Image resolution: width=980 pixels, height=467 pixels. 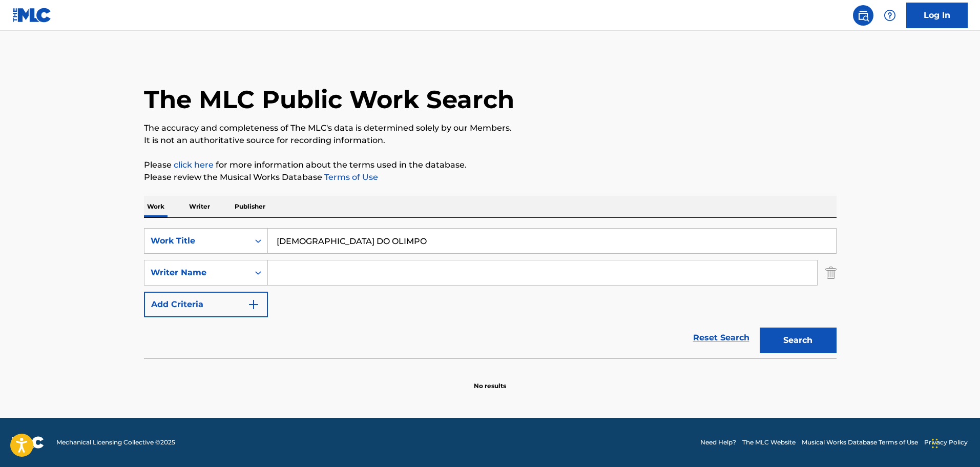 What do you see at coordinates (860, 443) in the screenshot?
I see `a: Musical Works Database Terms of Use` at bounding box center [860, 443].